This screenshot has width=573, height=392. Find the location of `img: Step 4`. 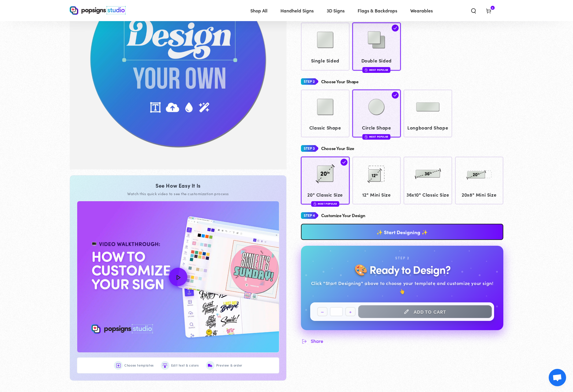

img: Step 4 is located at coordinates (310, 215).